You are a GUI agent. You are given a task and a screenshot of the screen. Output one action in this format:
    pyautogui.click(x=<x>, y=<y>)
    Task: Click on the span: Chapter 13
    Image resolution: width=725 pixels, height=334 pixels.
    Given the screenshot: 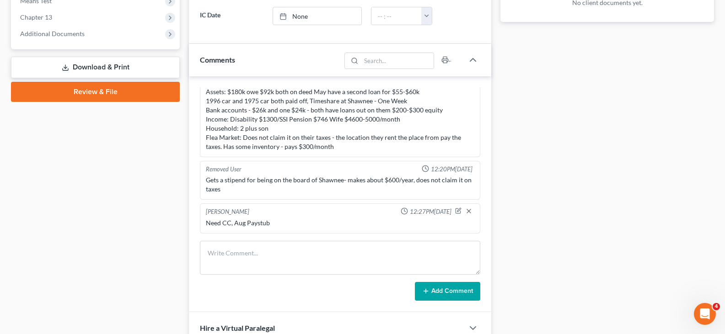 What is the action you would take?
    pyautogui.click(x=36, y=17)
    